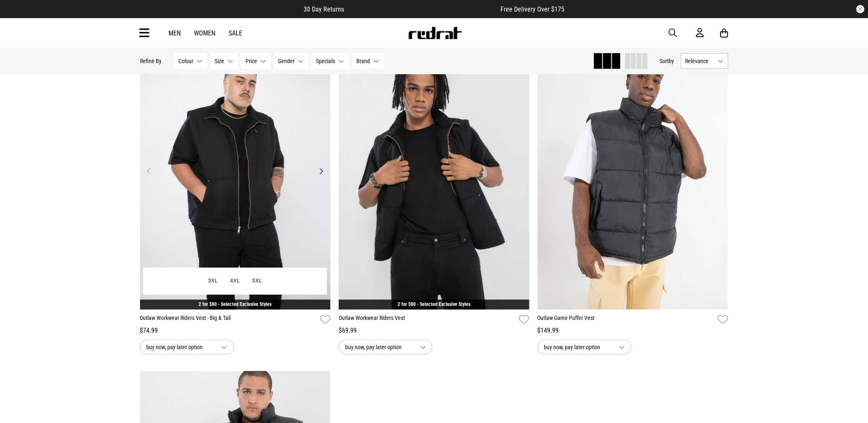  What do you see at coordinates (235, 330) in the screenshot?
I see `div: $74.99` at bounding box center [235, 330].